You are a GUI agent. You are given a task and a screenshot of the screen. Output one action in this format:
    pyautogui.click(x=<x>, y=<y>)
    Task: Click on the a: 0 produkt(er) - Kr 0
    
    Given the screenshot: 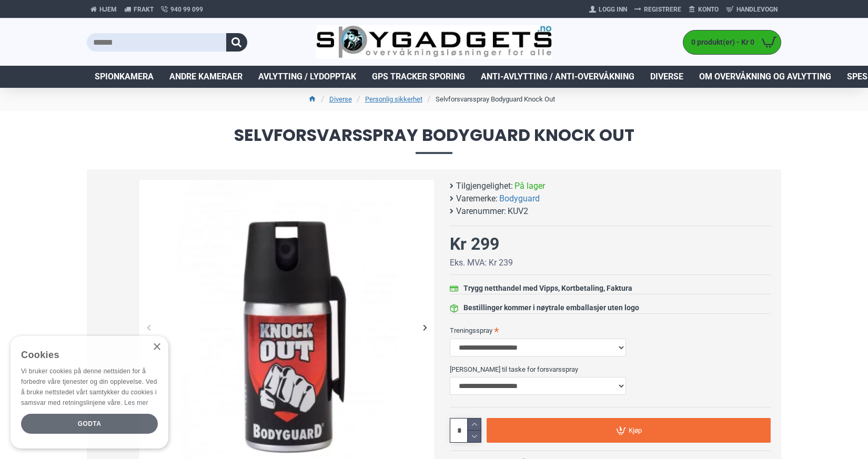 What is the action you would take?
    pyautogui.click(x=732, y=42)
    